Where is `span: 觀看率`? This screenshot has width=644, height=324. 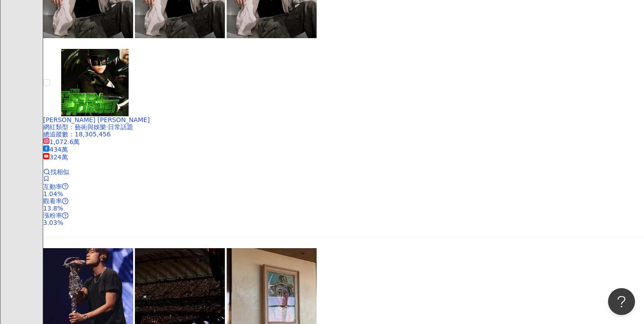
span: 觀看率 is located at coordinates (53, 201).